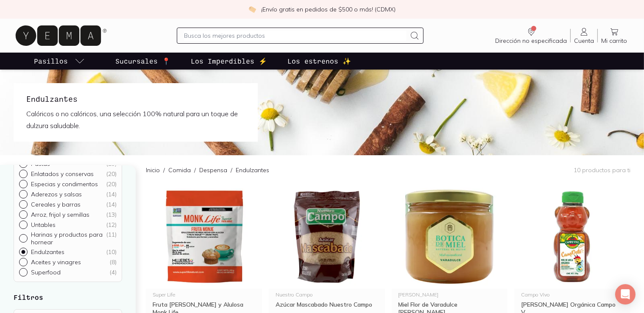  Describe the element at coordinates (136, 120) in the screenshot. I see `p: Calóricos o no calóricos, una selección 100% natural para un toque de dulzura saludable.` at that location.